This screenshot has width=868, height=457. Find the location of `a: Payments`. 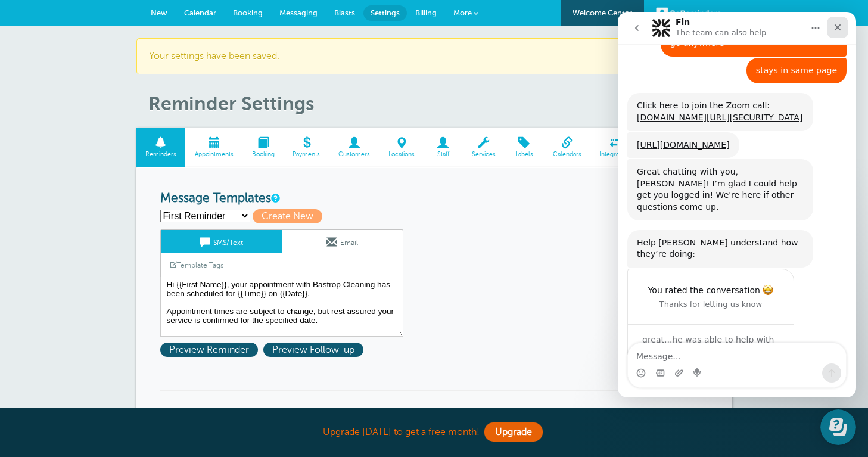

a: Payments is located at coordinates (306, 147).